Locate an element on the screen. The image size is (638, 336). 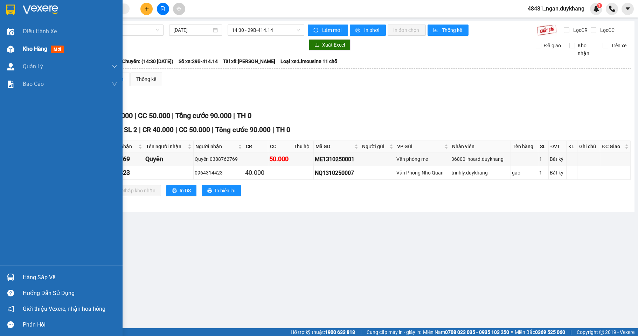
span: VP Gửi is located at coordinates (420, 146).